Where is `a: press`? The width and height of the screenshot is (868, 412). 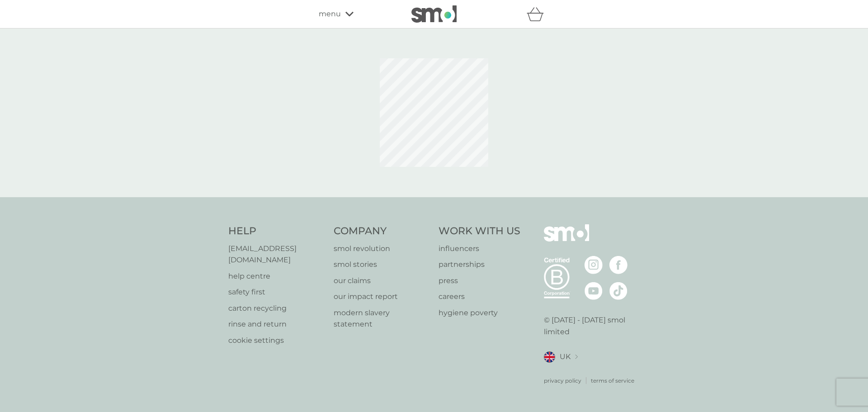
a: press is located at coordinates (479, 281).